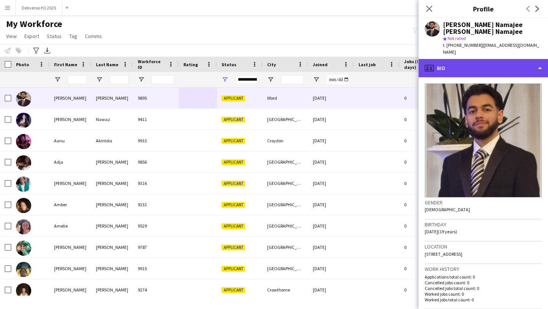  What do you see at coordinates (93, 36) in the screenshot?
I see `span: Comms` at bounding box center [93, 36].